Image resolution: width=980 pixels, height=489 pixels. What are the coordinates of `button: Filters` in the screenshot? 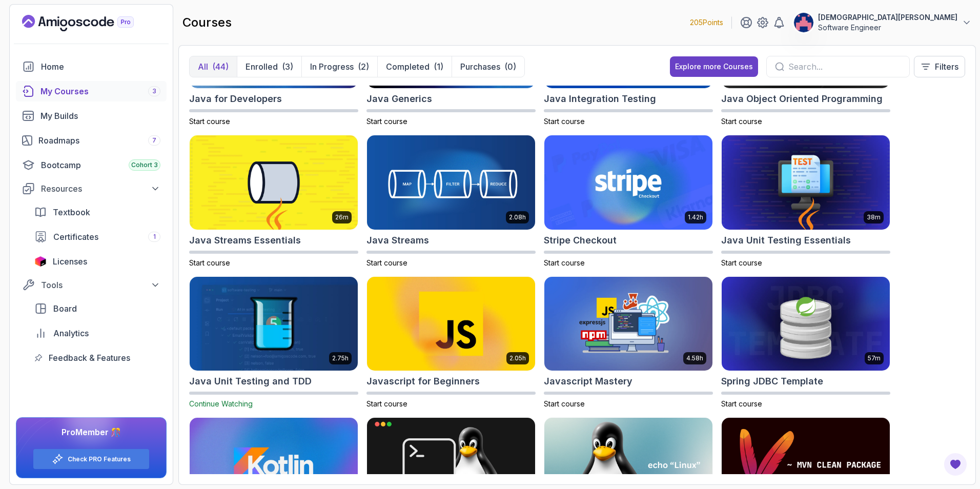 It's located at (939, 67).